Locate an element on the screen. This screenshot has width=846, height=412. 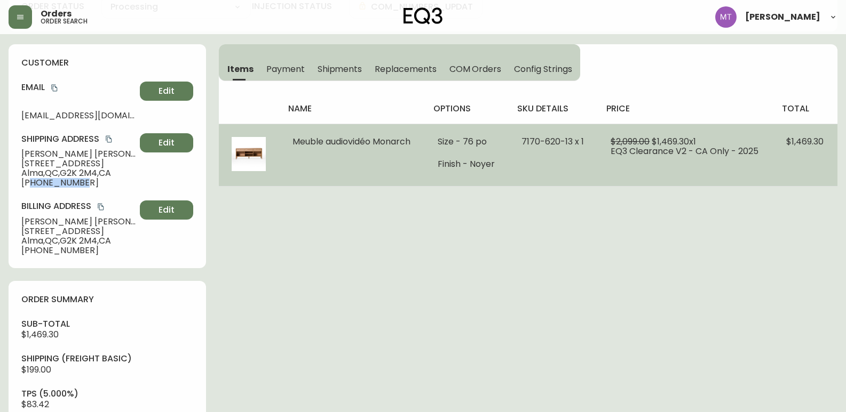
span: Meuble audiovidéo Monarch is located at coordinates (351, 141).